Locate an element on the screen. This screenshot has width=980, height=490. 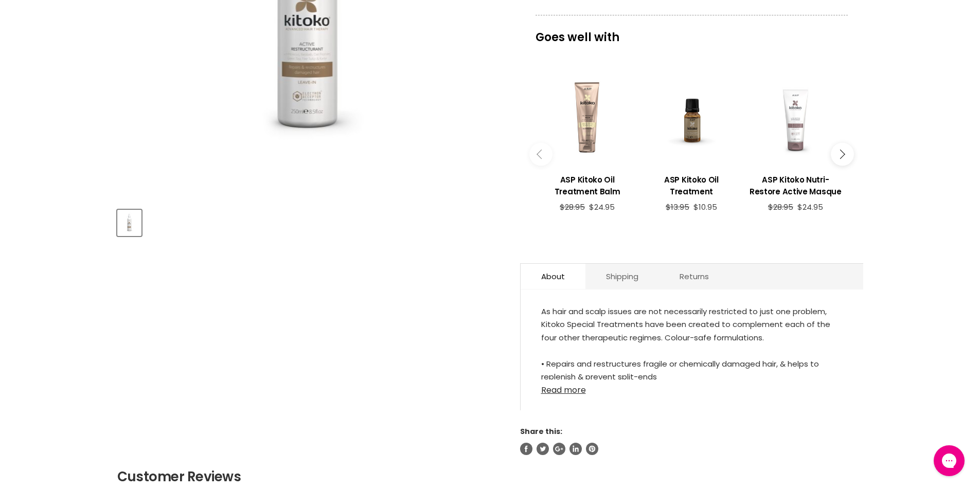
a: View product:ASP Kitoko Oil Treatment is located at coordinates (691, 184).